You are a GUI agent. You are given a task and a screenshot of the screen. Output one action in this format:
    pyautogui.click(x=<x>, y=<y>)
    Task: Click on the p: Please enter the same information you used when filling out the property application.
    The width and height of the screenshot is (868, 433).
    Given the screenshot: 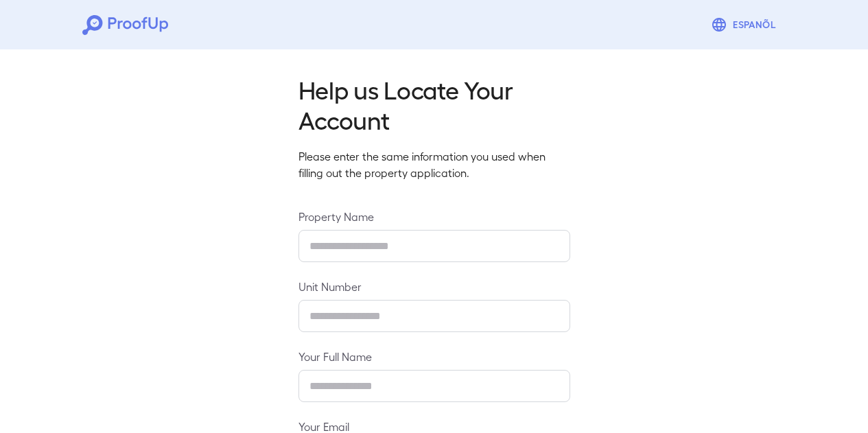 What is the action you would take?
    pyautogui.click(x=434, y=165)
    